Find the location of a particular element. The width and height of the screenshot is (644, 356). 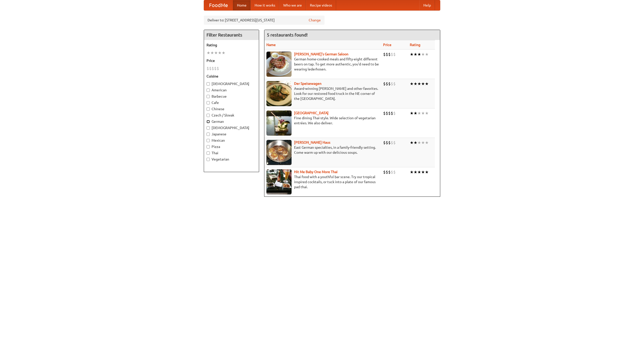

input: Cafe is located at coordinates (208, 102).